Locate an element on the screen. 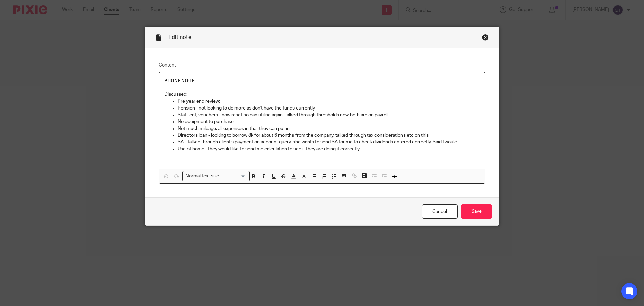 This screenshot has width=644, height=306. p: Pension - not looking to do more as don't have the funds currently is located at coordinates (329, 108).